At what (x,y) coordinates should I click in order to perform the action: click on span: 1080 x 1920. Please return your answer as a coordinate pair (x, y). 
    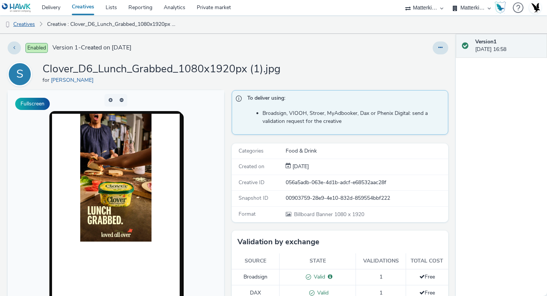
    Looking at the image, I should click on (329, 214).